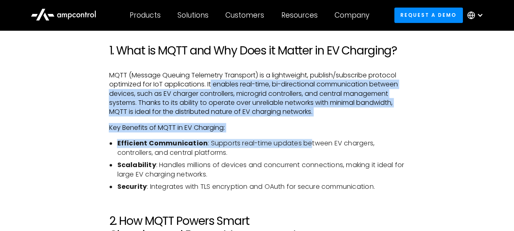 The width and height of the screenshot is (514, 231). What do you see at coordinates (132, 186) in the screenshot?
I see `strong: Security` at bounding box center [132, 186].